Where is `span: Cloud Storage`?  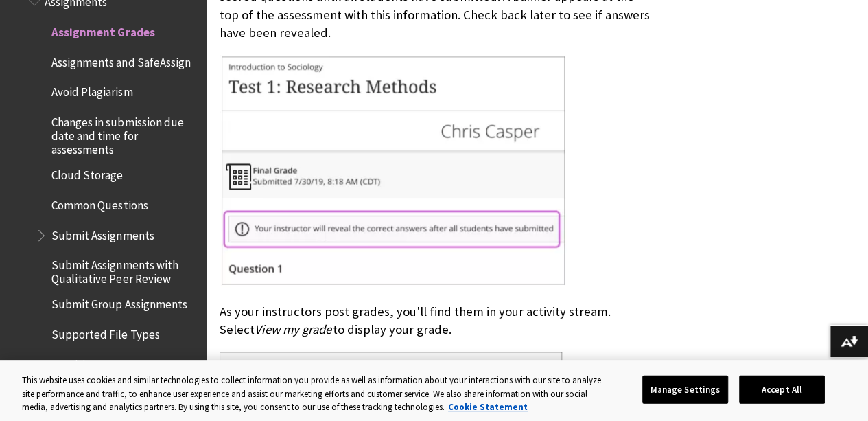 span: Cloud Storage is located at coordinates (87, 173).